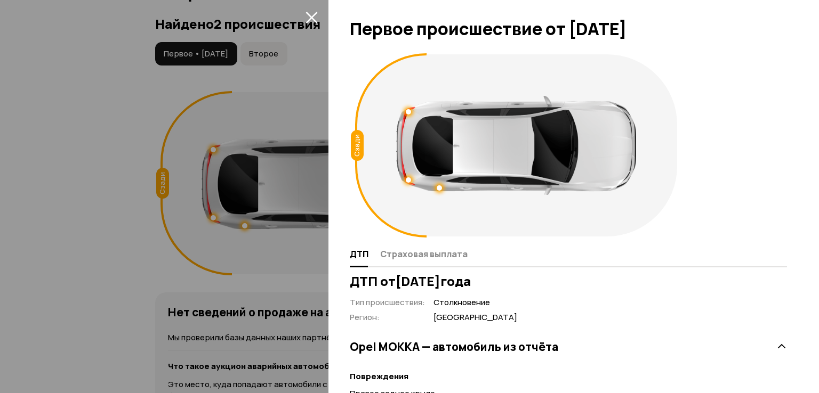 The width and height of the screenshot is (819, 393). What do you see at coordinates (424, 254) in the screenshot?
I see `span: Страховая выплата` at bounding box center [424, 254].